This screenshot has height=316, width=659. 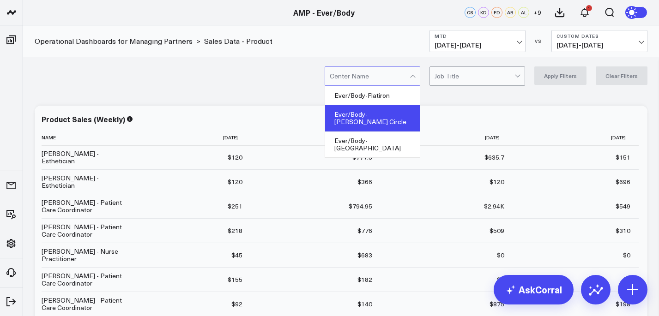 What do you see at coordinates (494, 206) in the screenshot?
I see `div: $2.94K` at bounding box center [494, 206].